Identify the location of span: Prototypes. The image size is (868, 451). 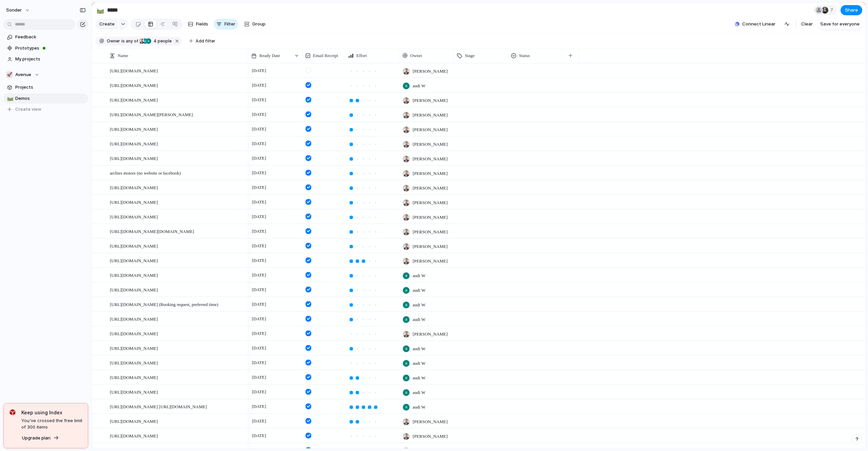
(51, 49).